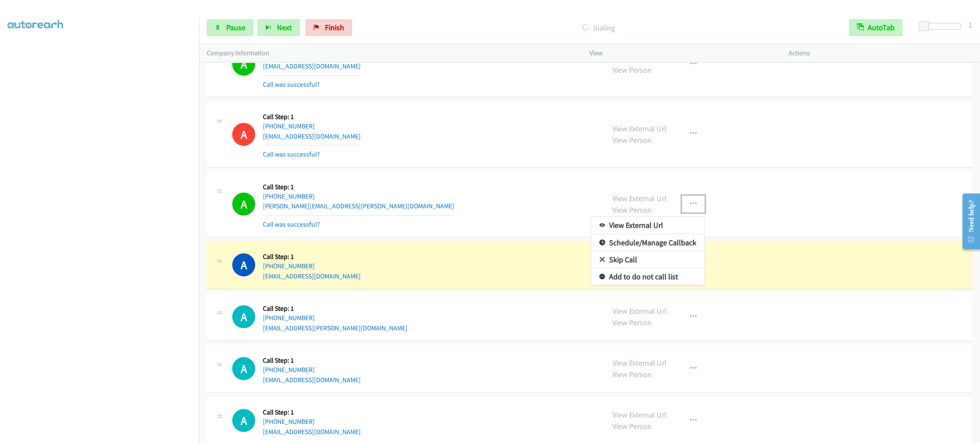 This screenshot has height=443, width=980. Describe the element at coordinates (648, 277) in the screenshot. I see `a: Add to do not call list` at that location.